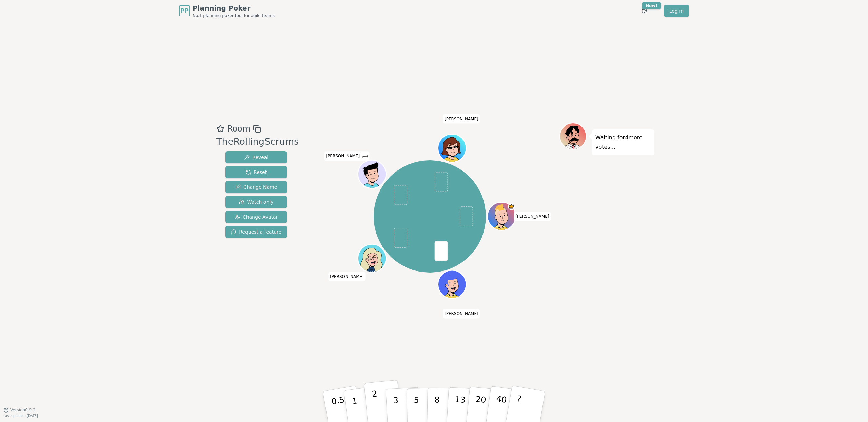 This screenshot has width=868, height=422. Describe the element at coordinates (256, 157) in the screenshot. I see `span: Reveal` at that location.